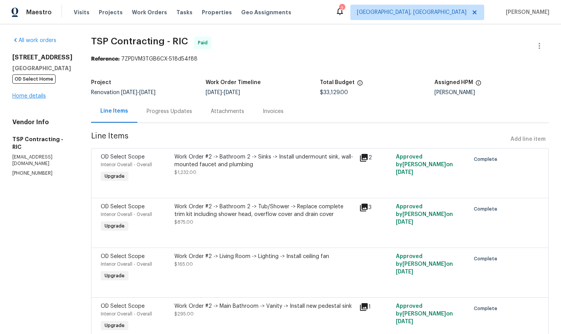 The height and width of the screenshot is (334, 561). Describe the element at coordinates (217, 12) in the screenshot. I see `span: Properties` at that location.